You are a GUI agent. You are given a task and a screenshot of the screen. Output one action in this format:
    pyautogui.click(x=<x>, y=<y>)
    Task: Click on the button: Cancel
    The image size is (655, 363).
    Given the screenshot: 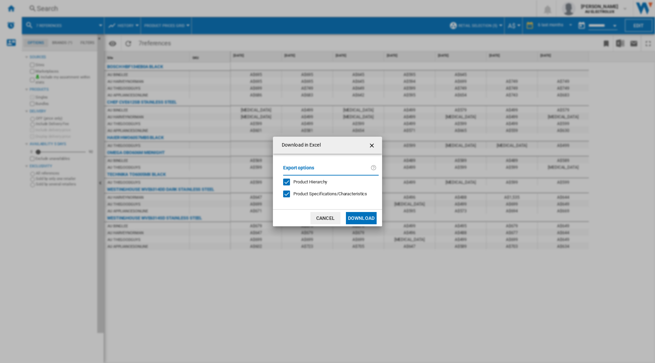 What is the action you would take?
    pyautogui.click(x=325, y=218)
    